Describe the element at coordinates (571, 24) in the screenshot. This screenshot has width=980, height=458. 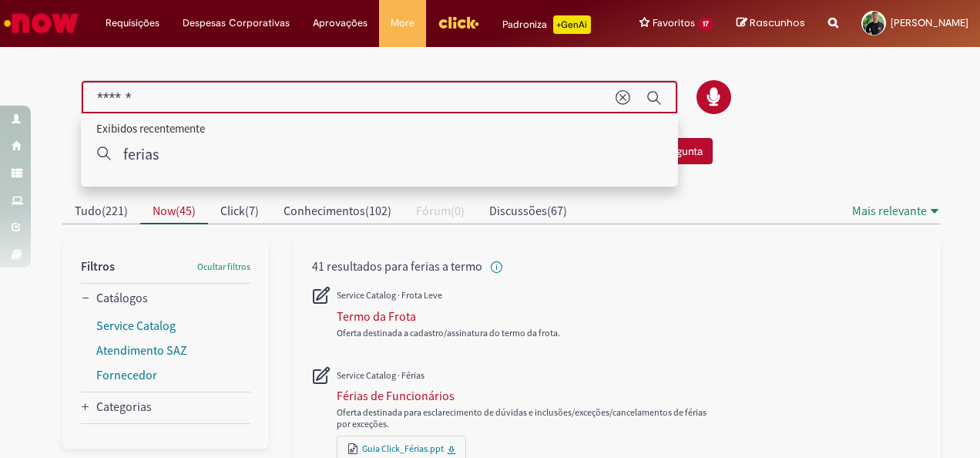
I see `p: +GenAi` at that location.